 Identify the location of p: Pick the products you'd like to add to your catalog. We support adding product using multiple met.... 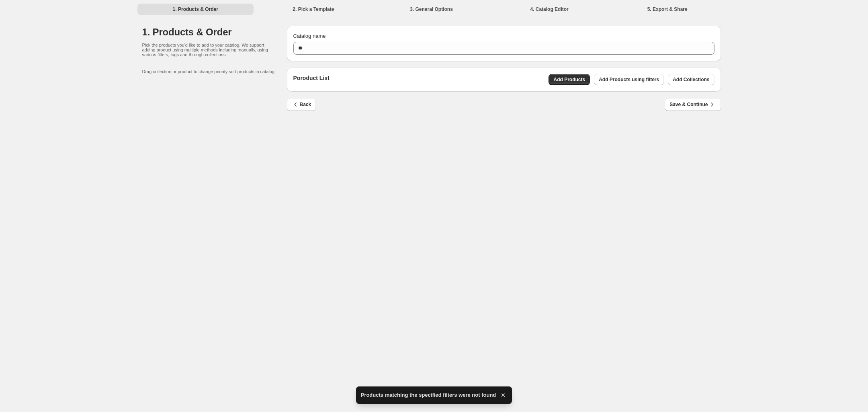
(206, 50).